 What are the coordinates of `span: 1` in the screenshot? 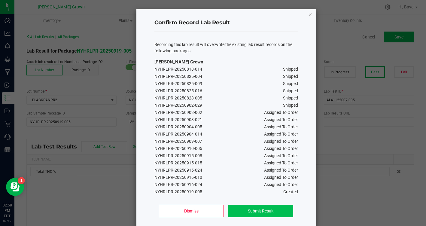 It's located at (4, 3).